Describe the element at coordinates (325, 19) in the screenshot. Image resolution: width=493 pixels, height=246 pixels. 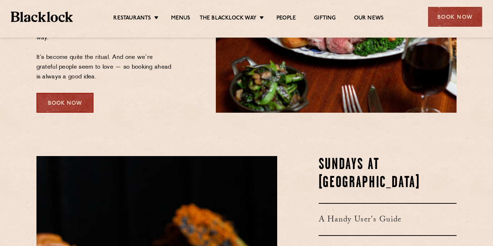
I see `a: Gifting` at that location.